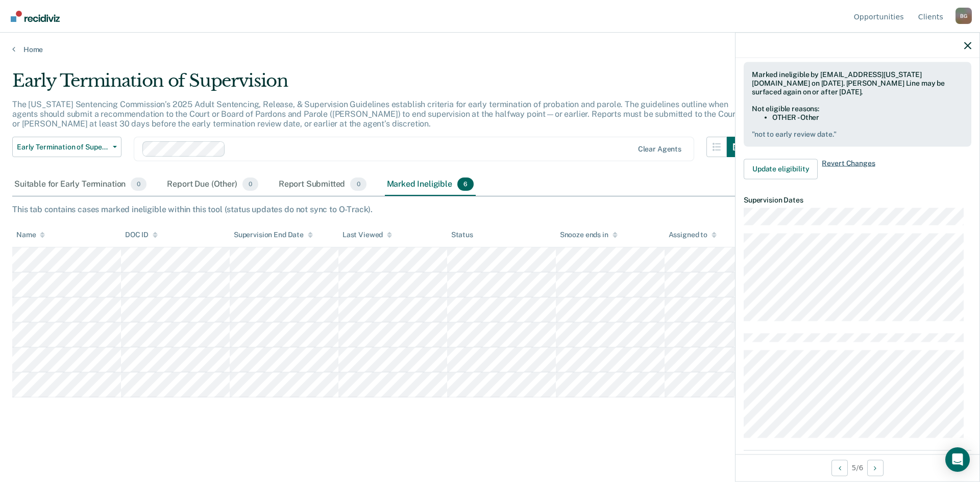  What do you see at coordinates (367, 235) in the screenshot?
I see `div: Last Viewed` at bounding box center [367, 235].